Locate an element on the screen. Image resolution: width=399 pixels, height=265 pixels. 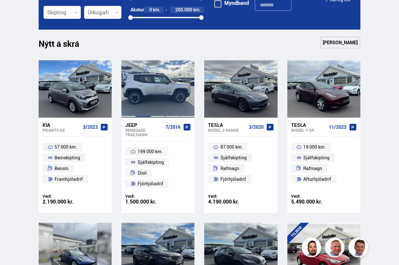
h1: Nýtt á skrá is located at coordinates (65, 45).